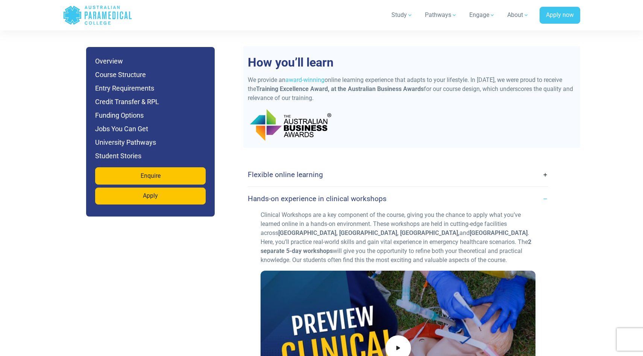 The image size is (643, 356). I want to click on a: Study, so click(402, 15).